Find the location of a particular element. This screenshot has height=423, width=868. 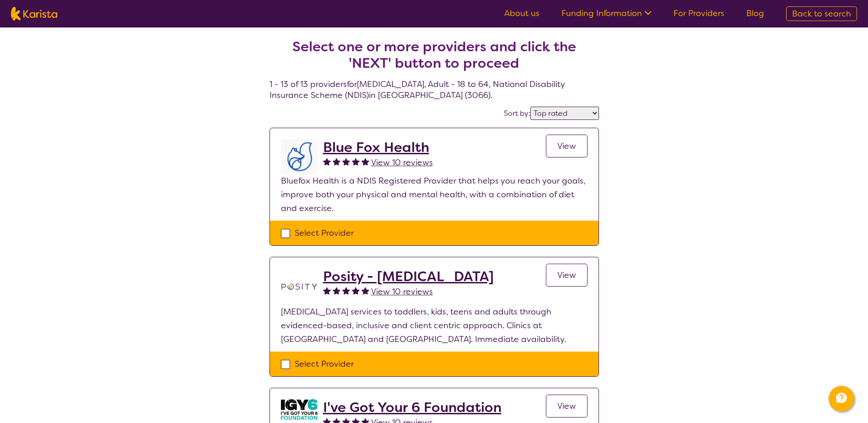

a: Blue Fox Health is located at coordinates (378, 147).